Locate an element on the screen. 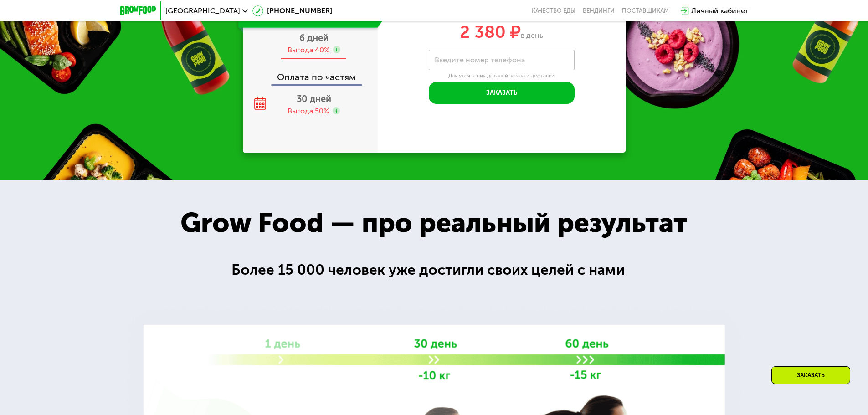  a: Качество еды is located at coordinates (553, 11).